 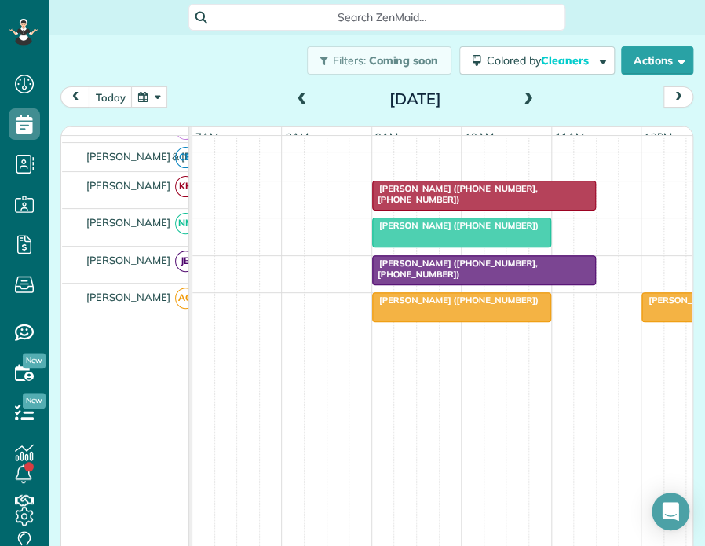 I want to click on button: today, so click(x=111, y=97).